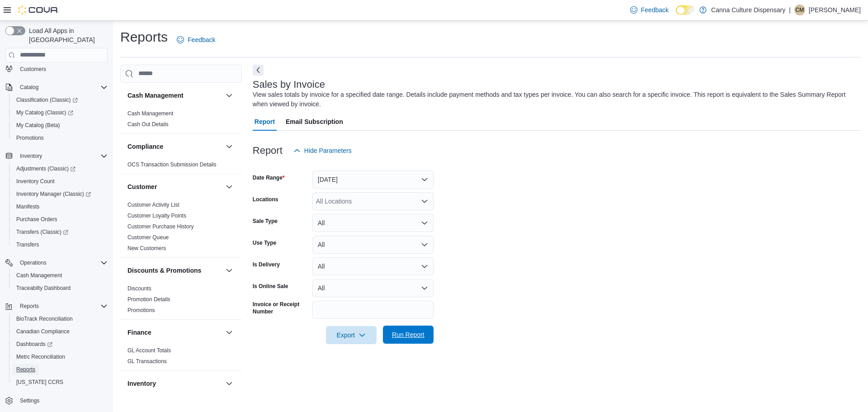 The width and height of the screenshot is (868, 412). Describe the element at coordinates (43, 331) in the screenshot. I see `a: Canadian Compliance` at that location.